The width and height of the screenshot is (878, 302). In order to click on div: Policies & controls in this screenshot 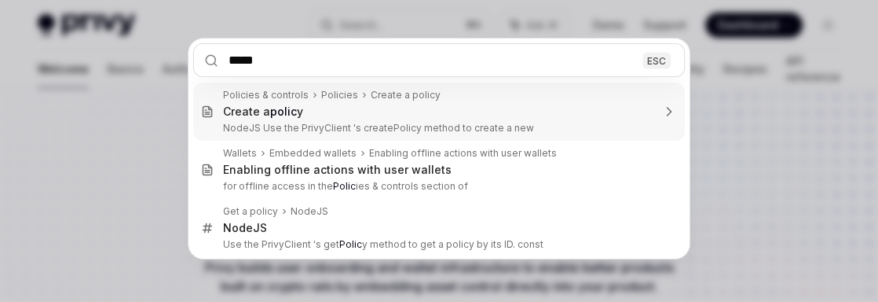, I will do `click(266, 95)`.